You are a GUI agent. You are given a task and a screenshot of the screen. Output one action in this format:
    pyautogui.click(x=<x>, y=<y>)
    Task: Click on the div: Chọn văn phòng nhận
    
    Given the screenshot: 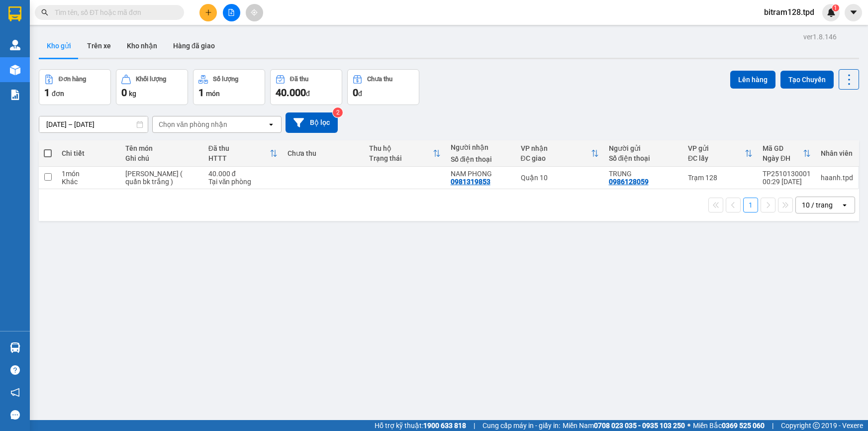 What is the action you would take?
    pyautogui.click(x=193, y=124)
    